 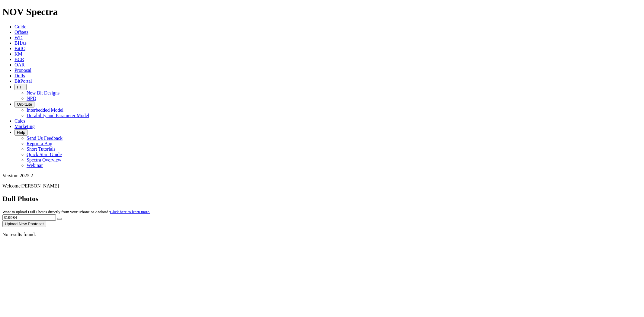 What do you see at coordinates (29, 217) in the screenshot?
I see `input: Search Serial Number` at bounding box center [29, 217].